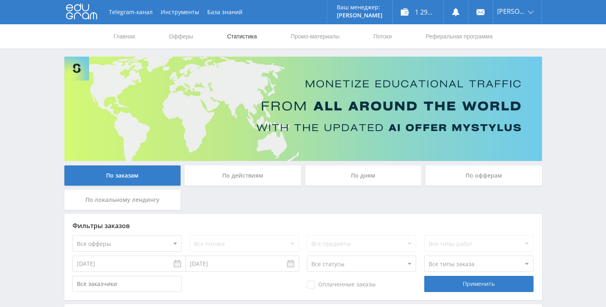 The height and width of the screenshot is (307, 606). Describe the element at coordinates (242, 36) in the screenshot. I see `a: Статистика` at that location.